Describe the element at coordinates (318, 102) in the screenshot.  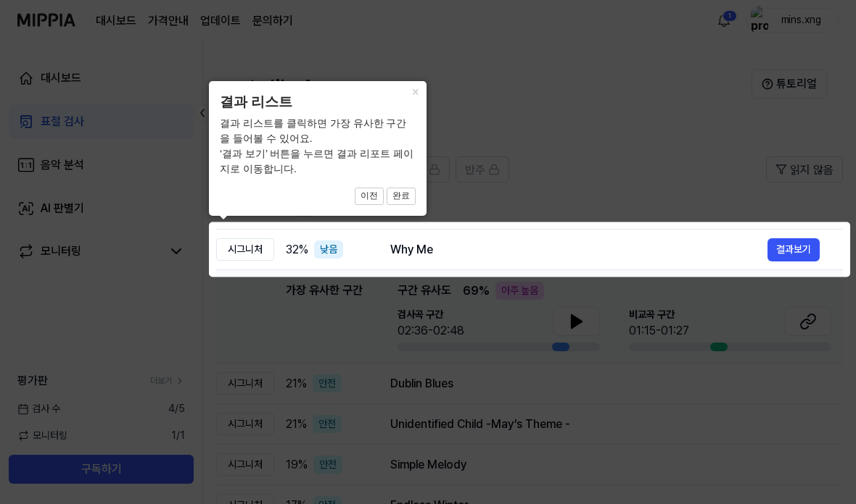
I see `header: 결과 리스트` at that location.